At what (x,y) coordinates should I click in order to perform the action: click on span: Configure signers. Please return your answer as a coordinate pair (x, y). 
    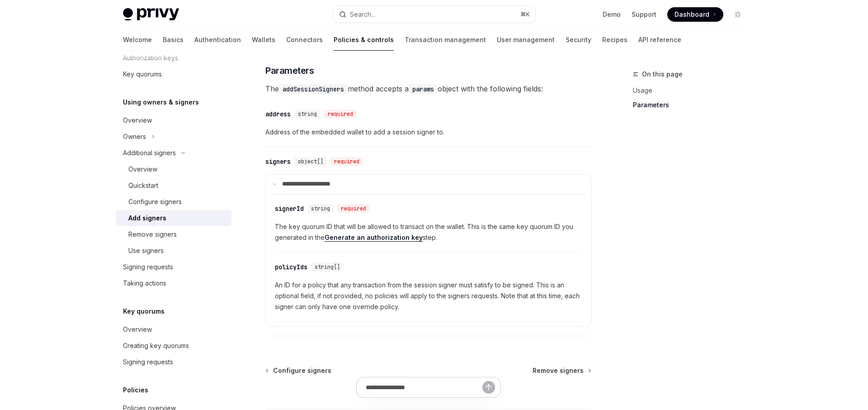
    Looking at the image, I should click on (302, 371).